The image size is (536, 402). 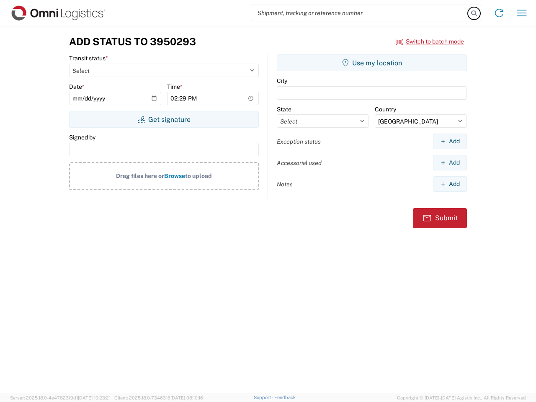 I want to click on label: Accessorial used, so click(x=299, y=163).